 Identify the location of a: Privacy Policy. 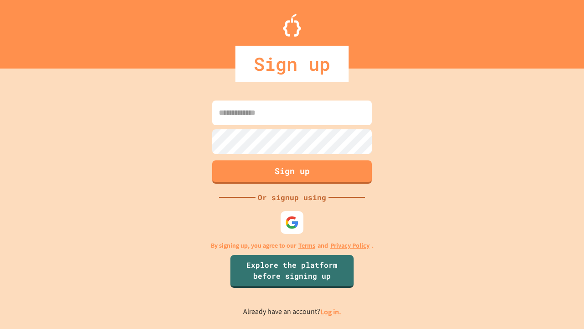
(350, 245).